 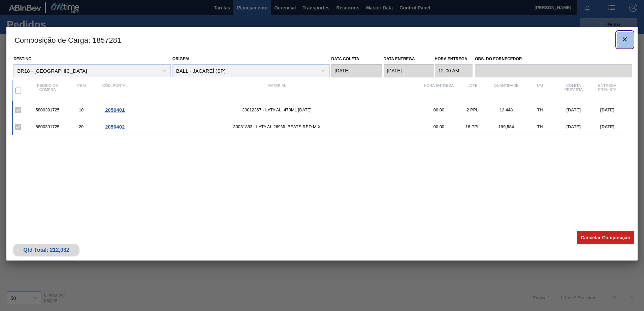 What do you see at coordinates (277, 90) in the screenshot?
I see `div: Material` at bounding box center [277, 90].